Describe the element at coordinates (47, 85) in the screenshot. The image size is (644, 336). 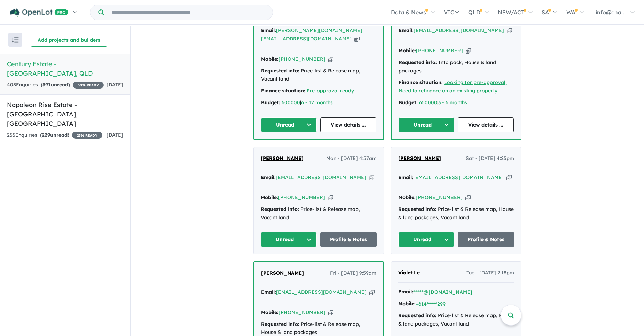
I see `span: 391` at that location.